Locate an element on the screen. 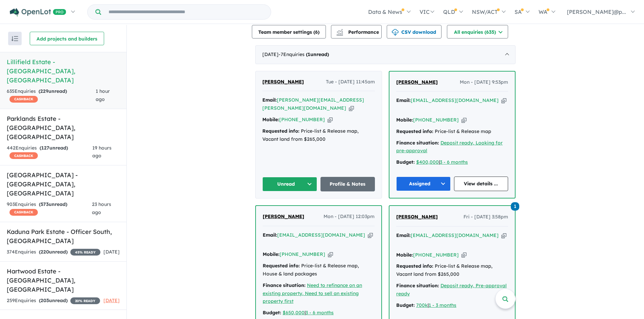  div: 903 Enquir ies is located at coordinates (49, 209).